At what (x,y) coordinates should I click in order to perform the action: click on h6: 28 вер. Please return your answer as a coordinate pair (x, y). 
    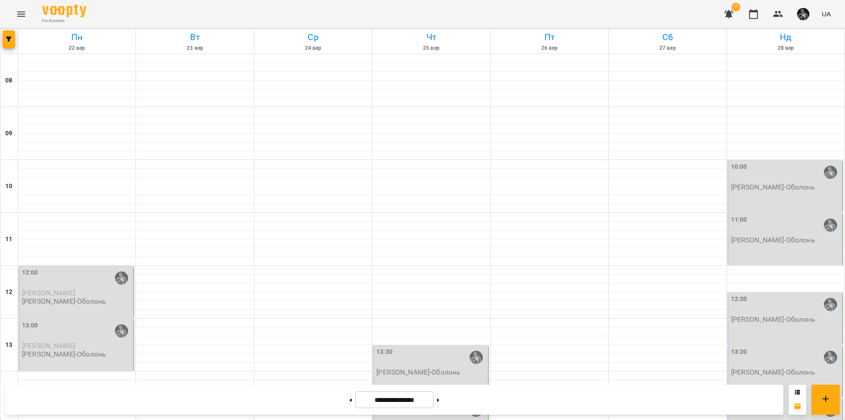
    Looking at the image, I should click on (786, 48).